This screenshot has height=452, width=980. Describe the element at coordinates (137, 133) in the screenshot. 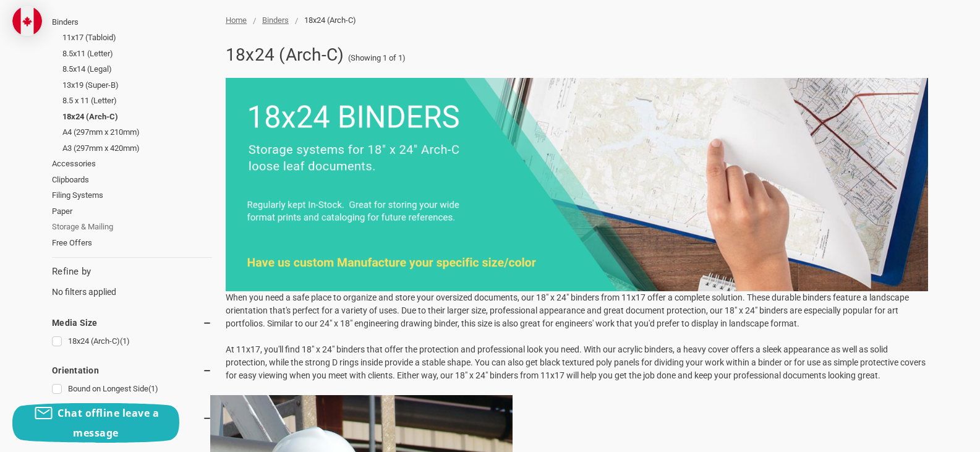

I see `a: A4 (297mm x 210mm)` at that location.